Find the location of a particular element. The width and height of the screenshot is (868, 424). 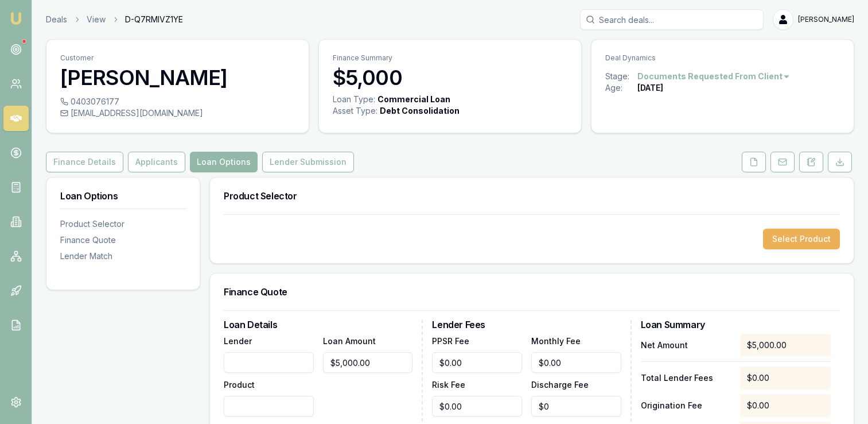

h3: Lender Fees is located at coordinates (527, 324).